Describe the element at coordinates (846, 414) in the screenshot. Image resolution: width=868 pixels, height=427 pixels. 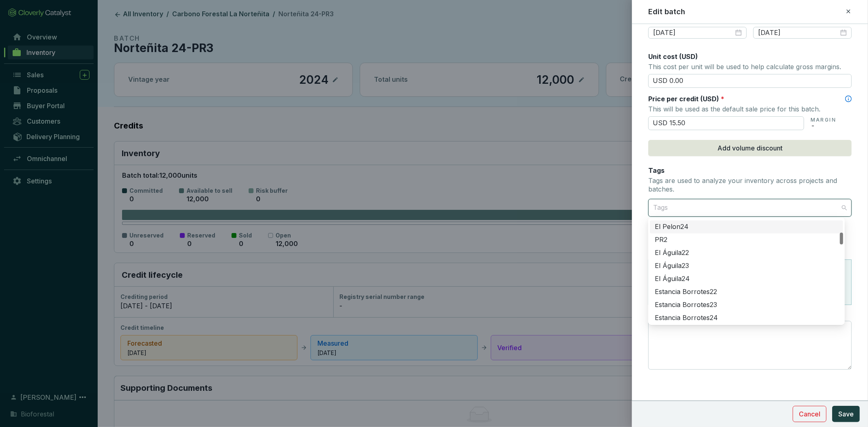
I see `button: Save` at that location.